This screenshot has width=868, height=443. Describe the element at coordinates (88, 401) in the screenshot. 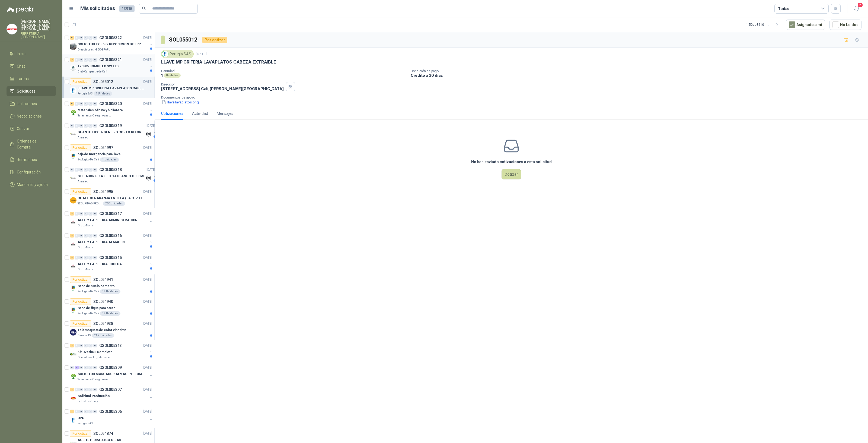

I see `p: Industrias Tomy` at that location.